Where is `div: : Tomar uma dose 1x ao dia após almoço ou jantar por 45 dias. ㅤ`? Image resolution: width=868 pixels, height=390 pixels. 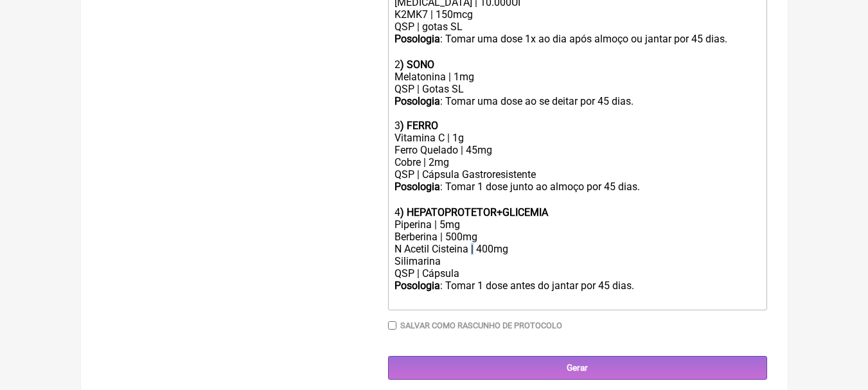
div: : Tomar uma dose 1x ao dia após almoço ou jantar por 45 dias. ㅤ is located at coordinates (576, 39).